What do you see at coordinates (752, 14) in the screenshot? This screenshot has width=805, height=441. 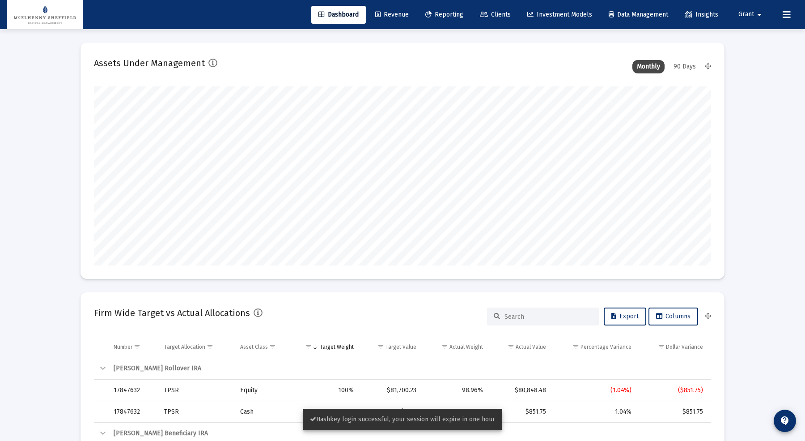 I see `button: Grant` at bounding box center [752, 14].